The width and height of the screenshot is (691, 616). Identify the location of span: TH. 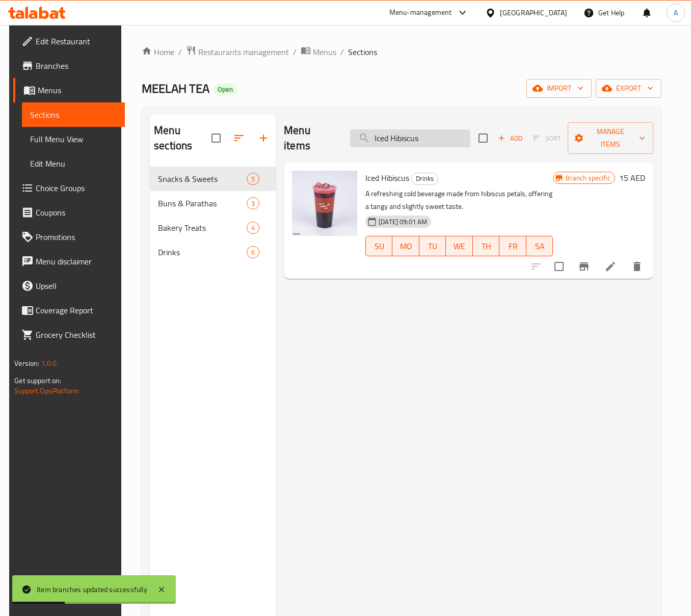
(486, 246).